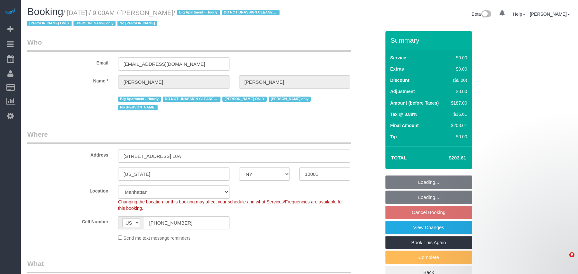 The height and width of the screenshot is (274, 578). What do you see at coordinates (429, 243) in the screenshot?
I see `a: Book This Again` at bounding box center [429, 243].